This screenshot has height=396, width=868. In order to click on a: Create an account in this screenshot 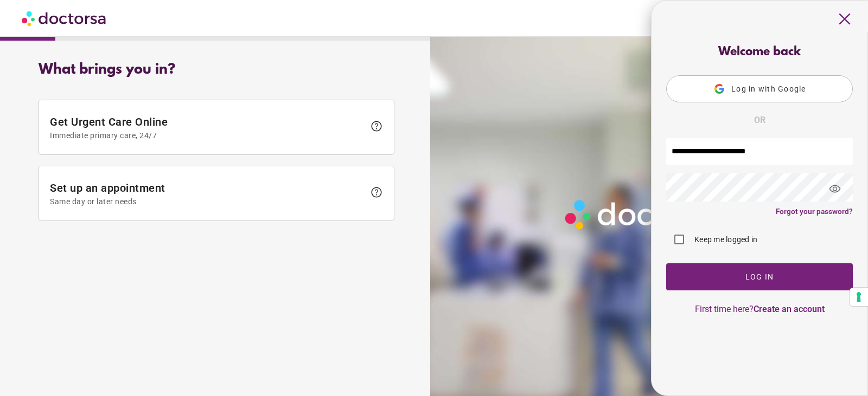, I will do `click(789, 309)`.